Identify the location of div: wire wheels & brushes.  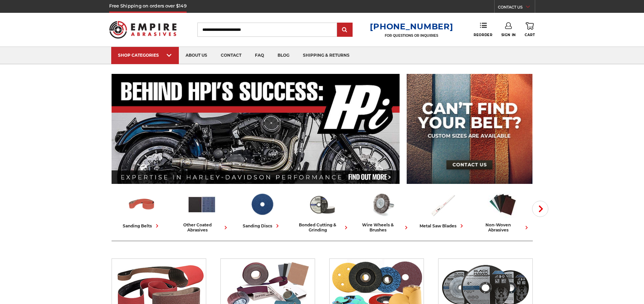
(382, 228).